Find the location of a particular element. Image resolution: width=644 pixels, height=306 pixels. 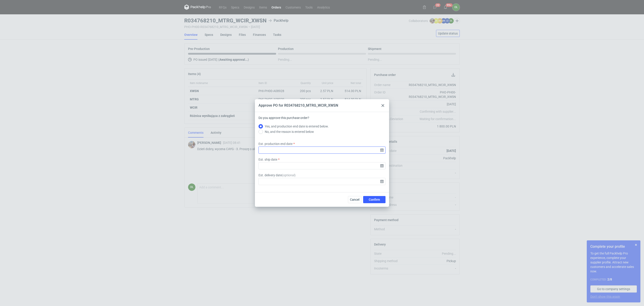

span: Cancel is located at coordinates (354, 199).